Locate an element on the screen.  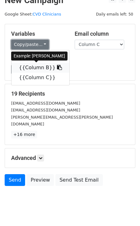
a: Preview is located at coordinates (40, 180).